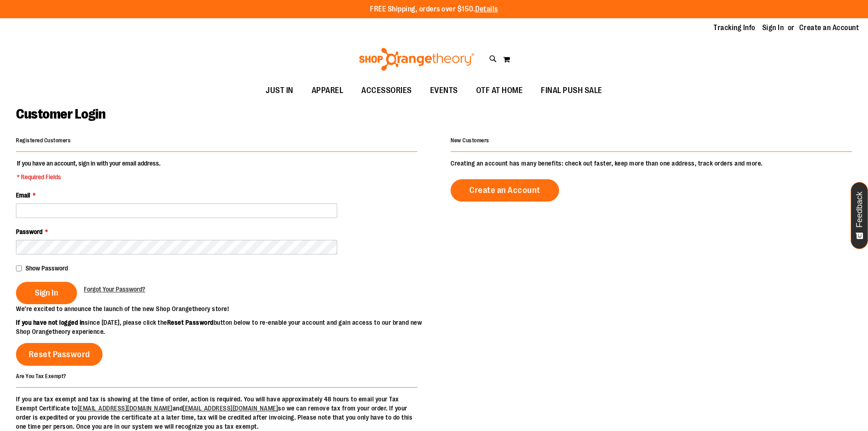 Image resolution: width=868 pixels, height=431 pixels. What do you see at coordinates (114, 289) in the screenshot?
I see `a: Forgot Your Password?` at bounding box center [114, 289].